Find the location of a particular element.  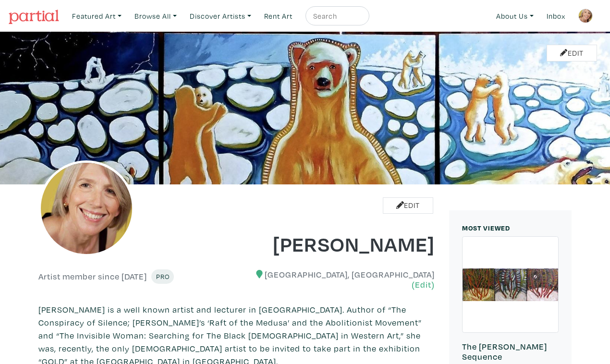

a: Discover Artists is located at coordinates (221, 16).